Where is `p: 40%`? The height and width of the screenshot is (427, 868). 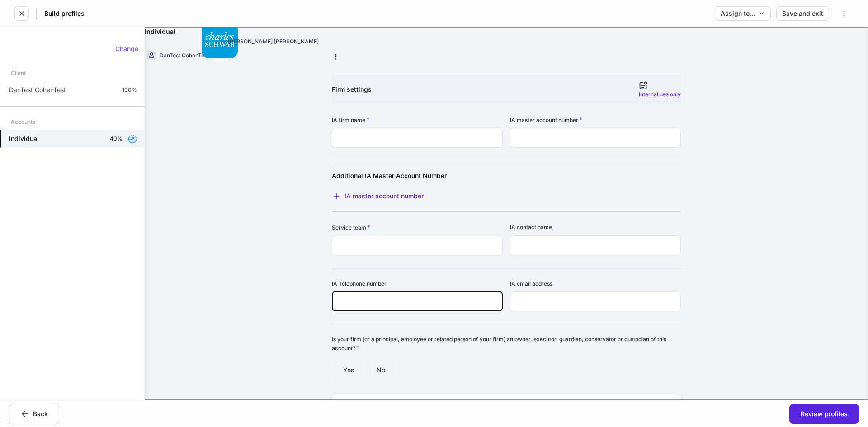
p: 40% is located at coordinates (116, 139).